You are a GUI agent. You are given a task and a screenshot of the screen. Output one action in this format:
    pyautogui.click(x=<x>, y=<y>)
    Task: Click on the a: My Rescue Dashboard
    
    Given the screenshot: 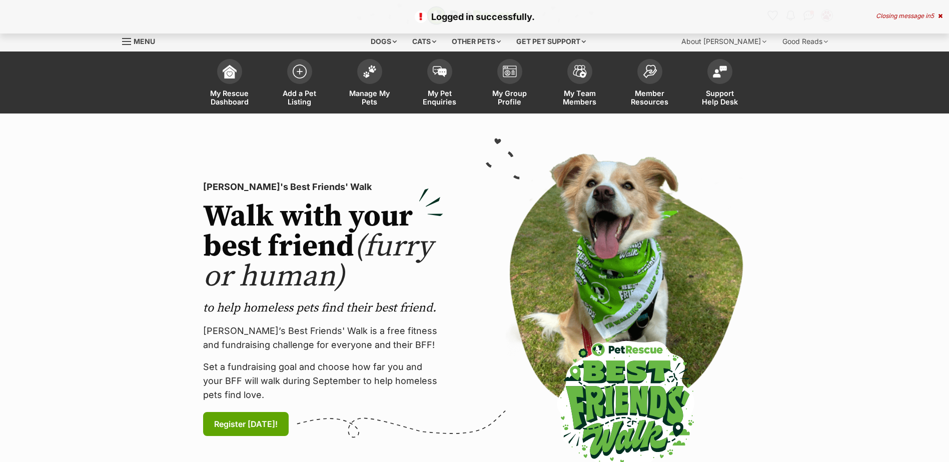 What is the action you would take?
    pyautogui.click(x=230, y=84)
    